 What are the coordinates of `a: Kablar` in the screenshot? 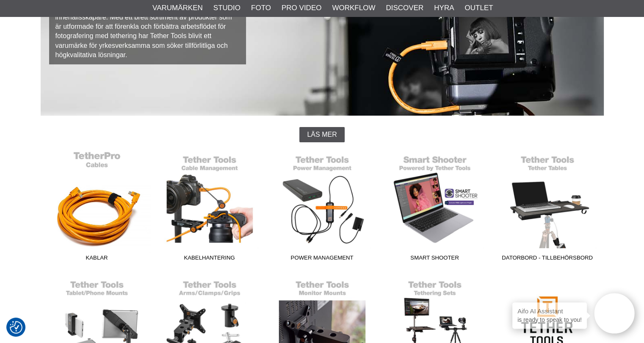 It's located at (97, 208).